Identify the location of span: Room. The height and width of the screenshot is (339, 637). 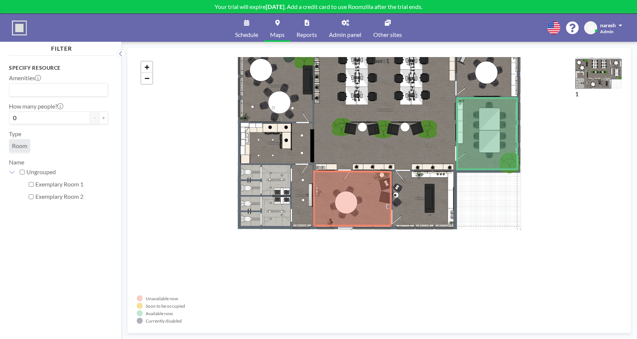
(19, 146).